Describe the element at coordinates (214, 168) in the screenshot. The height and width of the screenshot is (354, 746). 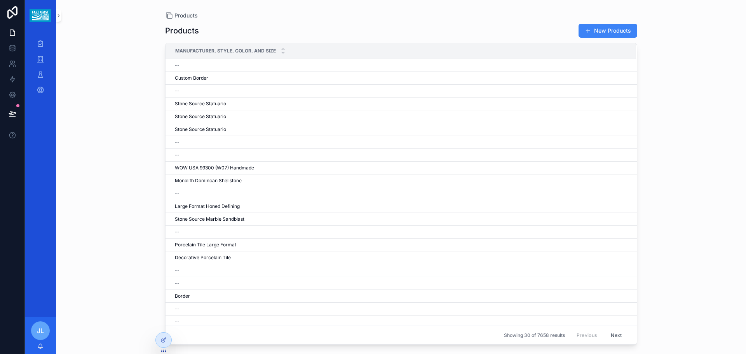
I see `span: WOW USA 99300 (W07) Handmade` at that location.